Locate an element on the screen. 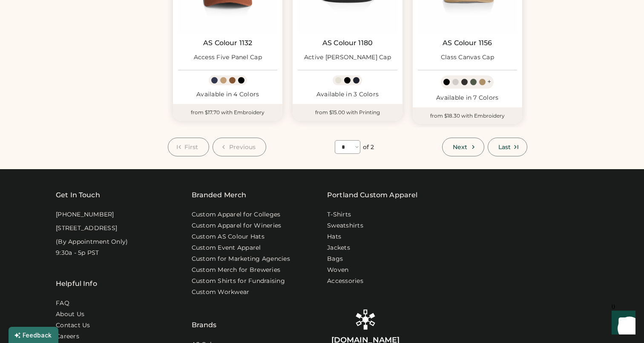  button: Next is located at coordinates (463, 147).